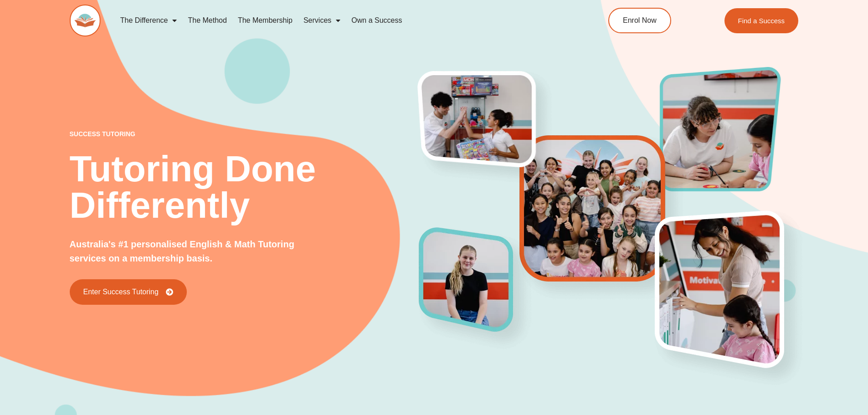  I want to click on a: Services, so click(322, 21).